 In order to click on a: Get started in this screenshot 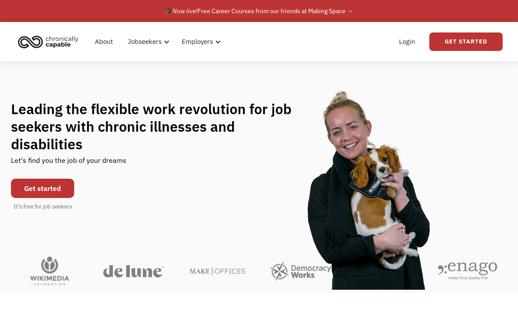, I will do `click(43, 188)`.